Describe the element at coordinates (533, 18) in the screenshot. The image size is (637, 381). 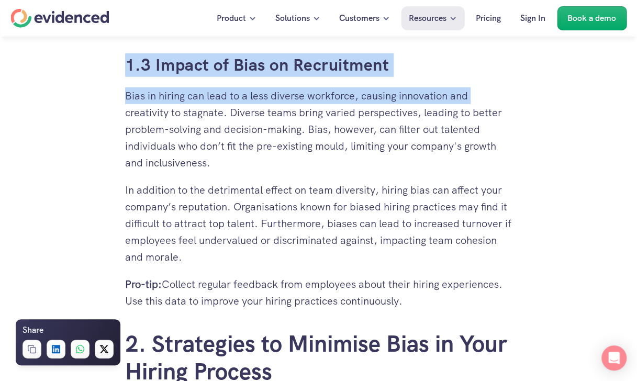
I see `p: Sign In` at that location.